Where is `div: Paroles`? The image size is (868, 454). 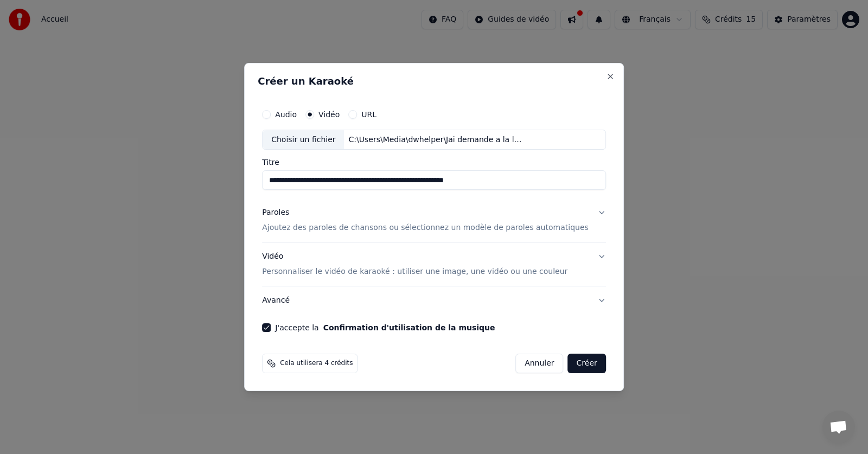
div: Paroles is located at coordinates (276, 214).